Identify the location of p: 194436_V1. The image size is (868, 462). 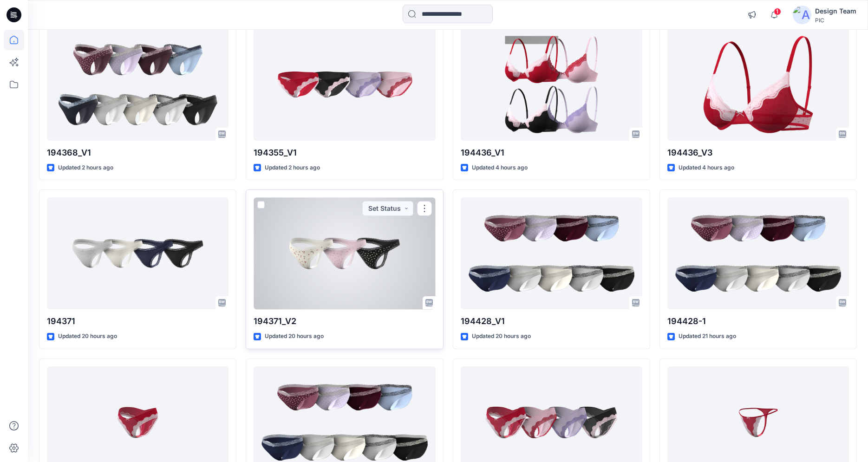
(551, 153).